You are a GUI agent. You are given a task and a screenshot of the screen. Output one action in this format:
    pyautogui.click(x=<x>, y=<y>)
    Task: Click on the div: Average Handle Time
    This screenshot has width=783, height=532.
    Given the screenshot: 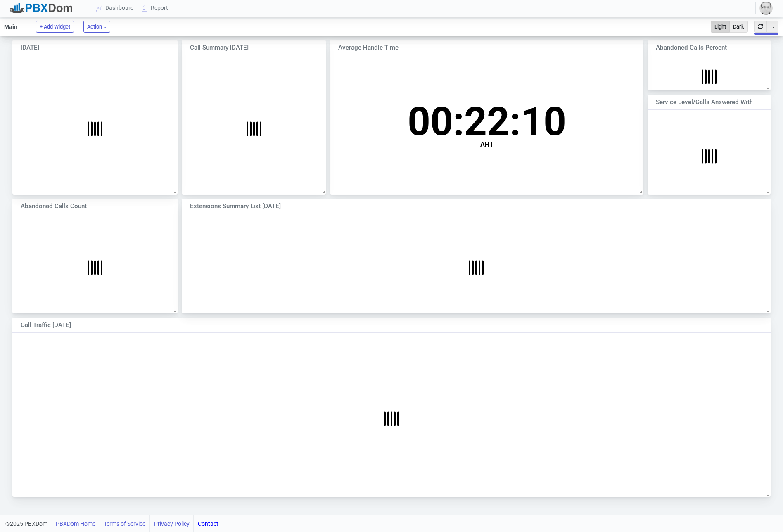 What is the action you would take?
    pyautogui.click(x=472, y=48)
    